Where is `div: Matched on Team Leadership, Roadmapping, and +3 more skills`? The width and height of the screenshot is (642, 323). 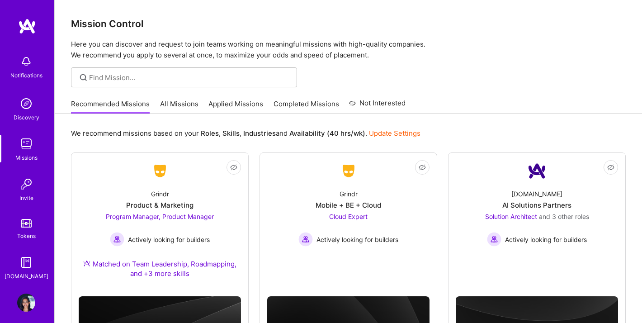
div: Matched on Team Leadership, Roadmapping, and +3 more skills is located at coordinates (160, 269).